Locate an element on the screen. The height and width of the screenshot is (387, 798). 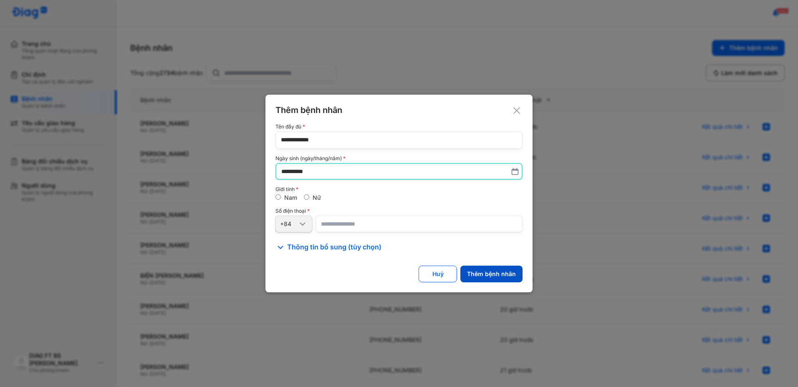
div: +84 is located at coordinates (289, 224).